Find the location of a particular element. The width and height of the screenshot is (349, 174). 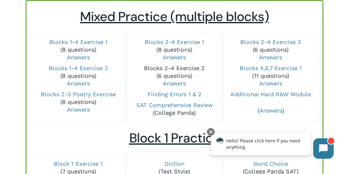

a: Blocks 1-4 Exercise 1 is located at coordinates (78, 42).